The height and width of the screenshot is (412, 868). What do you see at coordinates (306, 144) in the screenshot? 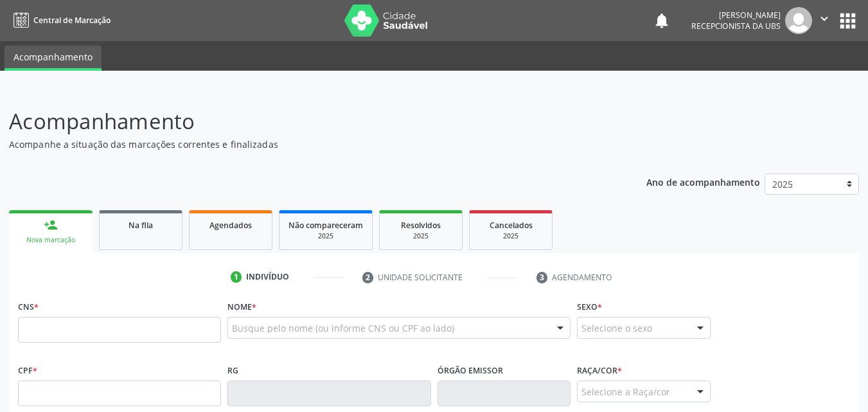
I see `p: Acompanhe a situação das marcações correntes e finalizadas` at bounding box center [306, 144].